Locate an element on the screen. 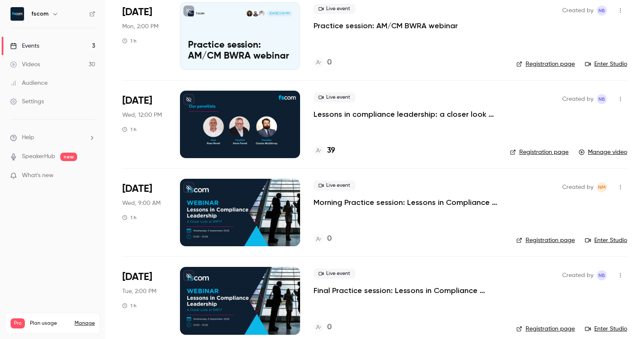 This screenshot has width=644, height=339. div: Audience is located at coordinates (29, 83).